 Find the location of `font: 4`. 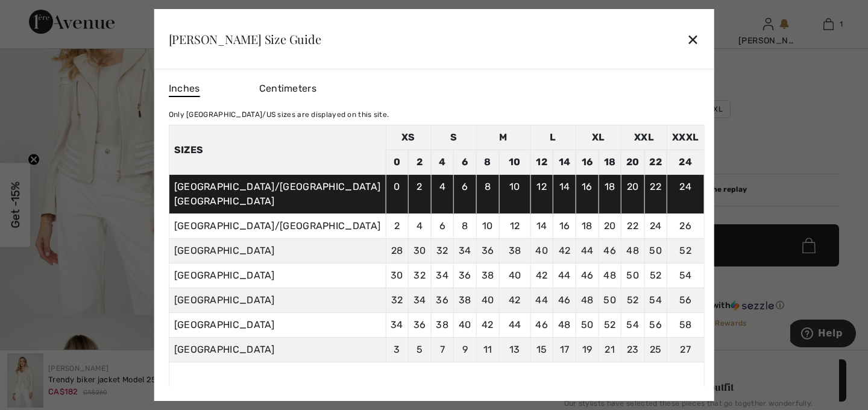

font: 4 is located at coordinates (419, 225).